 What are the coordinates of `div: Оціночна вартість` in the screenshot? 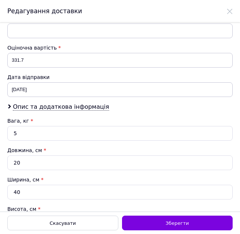 It's located at (120, 48).